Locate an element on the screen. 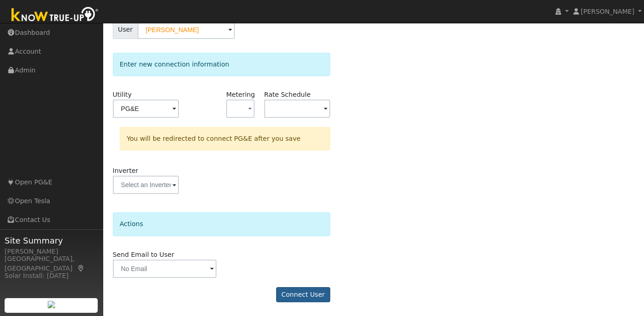 The width and height of the screenshot is (644, 316). img: retrieve is located at coordinates (51, 305).